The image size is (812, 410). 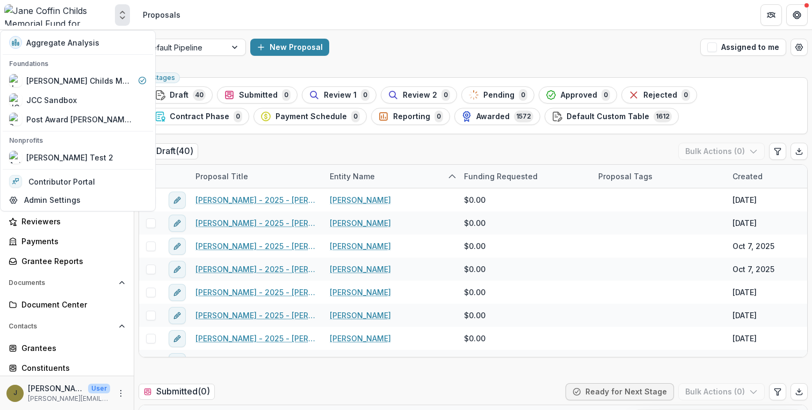 I want to click on button: Pending0, so click(x=498, y=95).